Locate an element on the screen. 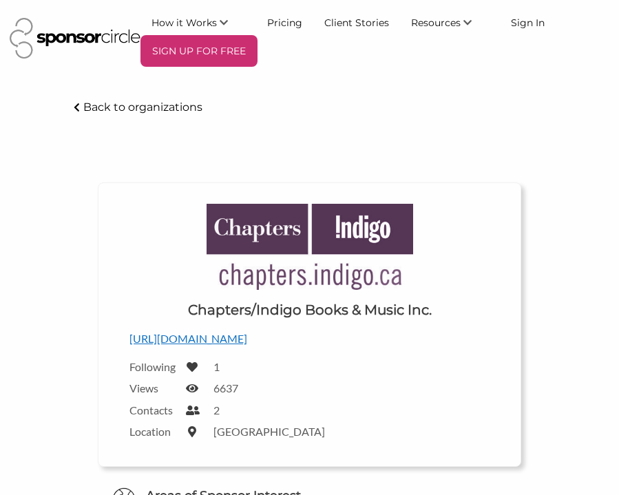 This screenshot has height=495, width=619. label: Location is located at coordinates (153, 431).